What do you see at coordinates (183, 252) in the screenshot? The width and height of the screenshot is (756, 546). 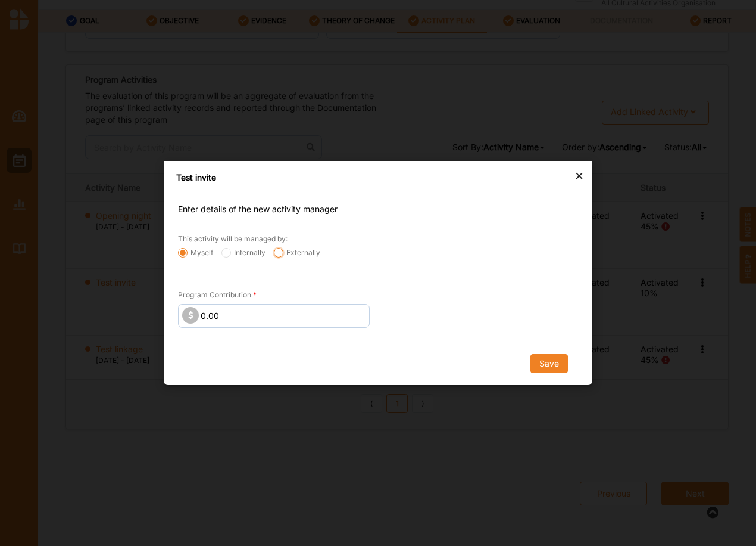 I see `input: Myself` at bounding box center [183, 252].